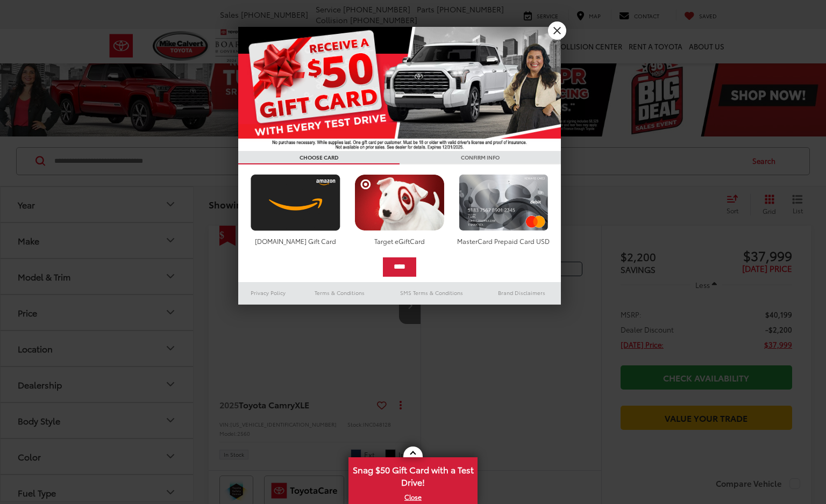 The width and height of the screenshot is (826, 504). I want to click on span: Snag $50 Gift Card with a Test Drive!, so click(413, 474).